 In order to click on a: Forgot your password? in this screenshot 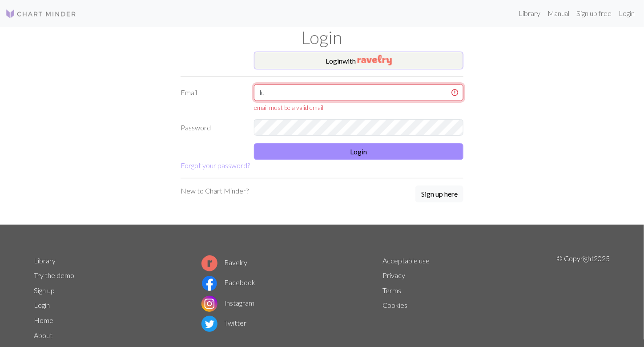, I will do `click(215, 165)`.